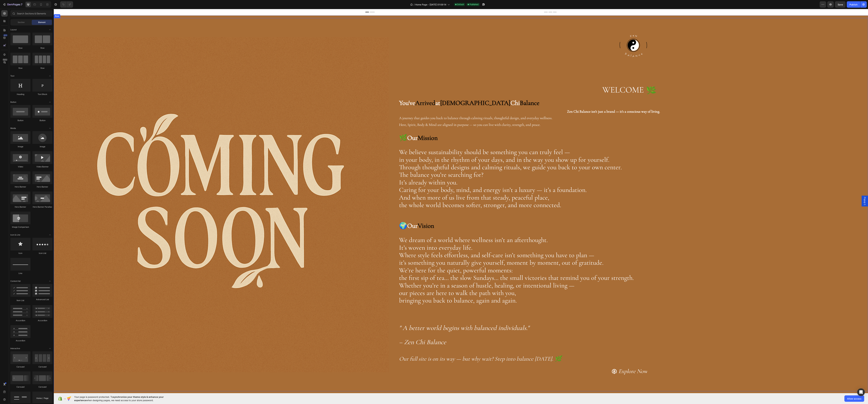  What do you see at coordinates (371, 94) in the screenshot?
I see `strong: Arrived` at bounding box center [371, 94].